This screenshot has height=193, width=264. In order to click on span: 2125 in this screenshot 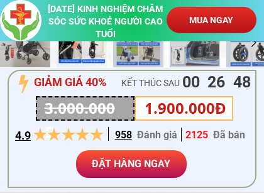, I will do `click(197, 134)`.